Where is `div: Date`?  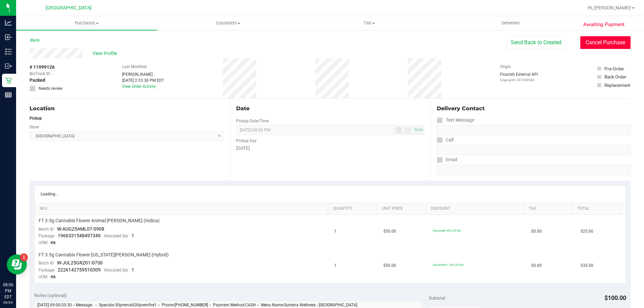 div: Date is located at coordinates (330, 108).